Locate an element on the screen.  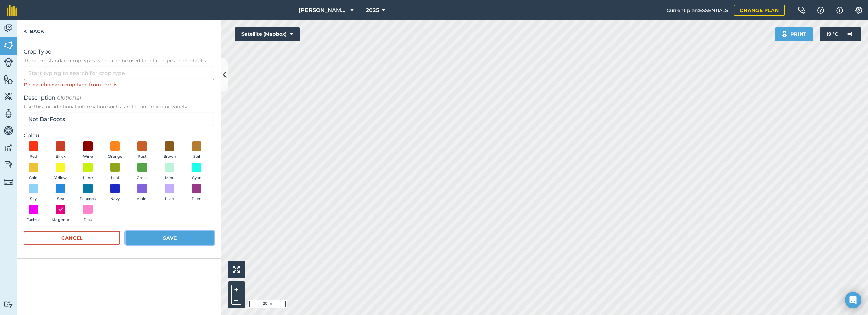
a: Back is located at coordinates (34, 31).